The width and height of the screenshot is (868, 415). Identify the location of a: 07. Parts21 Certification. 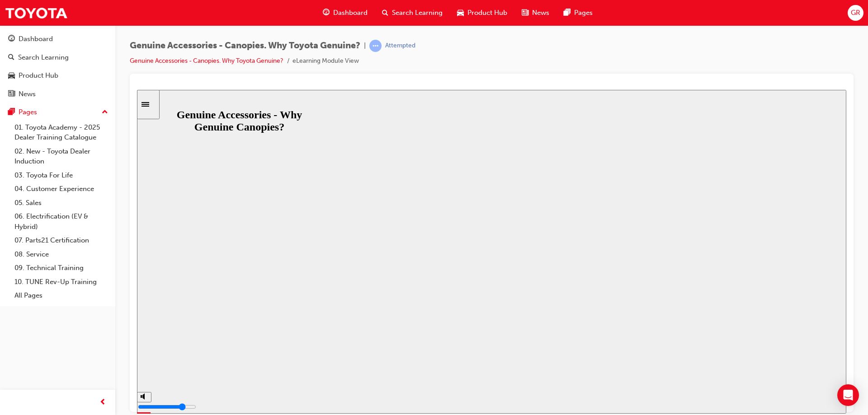
(61, 240).